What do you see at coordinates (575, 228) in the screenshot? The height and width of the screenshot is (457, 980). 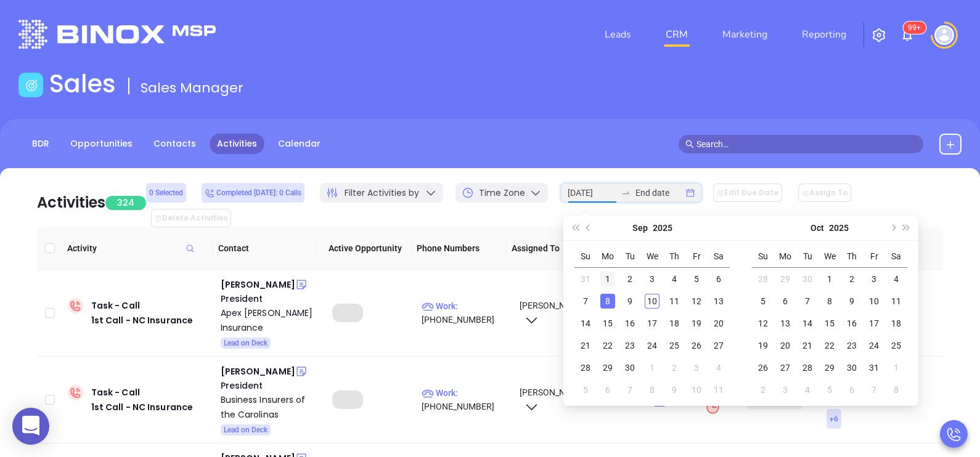 I see `button: Last year (Control + left)` at bounding box center [575, 228].